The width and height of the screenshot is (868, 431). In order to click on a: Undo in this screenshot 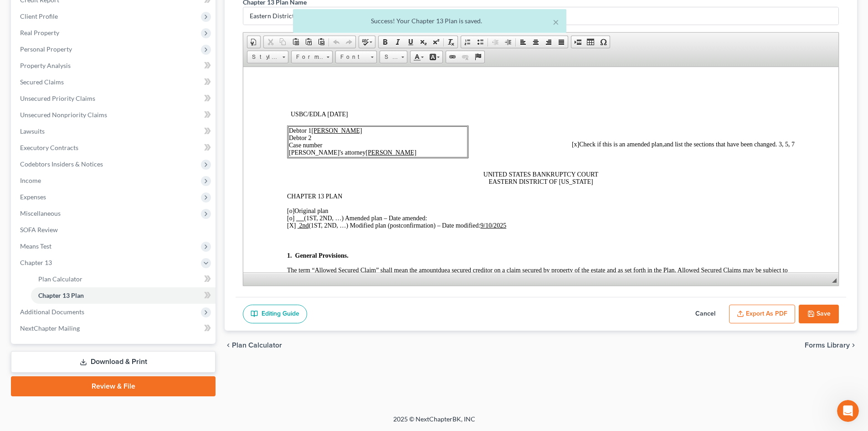, I will do `click(336, 42)`.